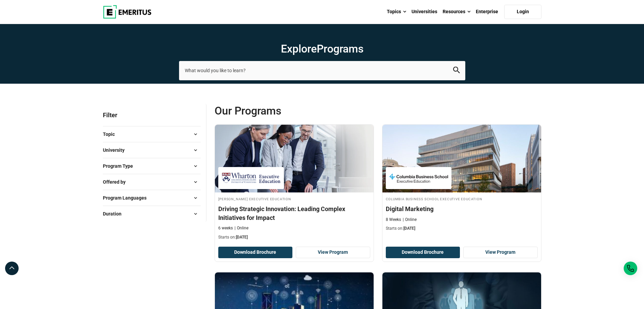 The height and width of the screenshot is (309, 644). What do you see at coordinates (120, 166) in the screenshot?
I see `span: Program Type` at bounding box center [120, 166].